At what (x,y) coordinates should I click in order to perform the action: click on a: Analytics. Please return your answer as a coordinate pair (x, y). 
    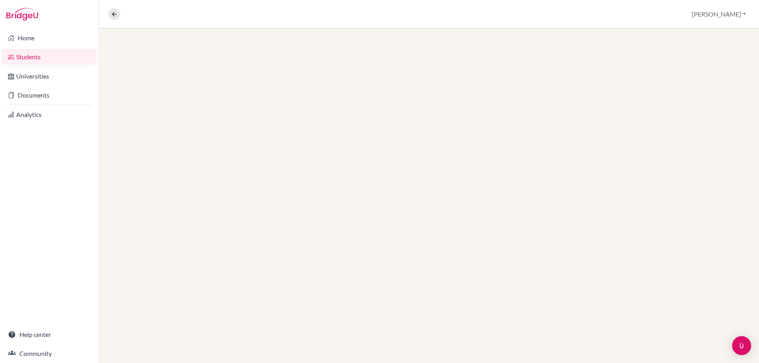
    Looking at the image, I should click on (49, 115).